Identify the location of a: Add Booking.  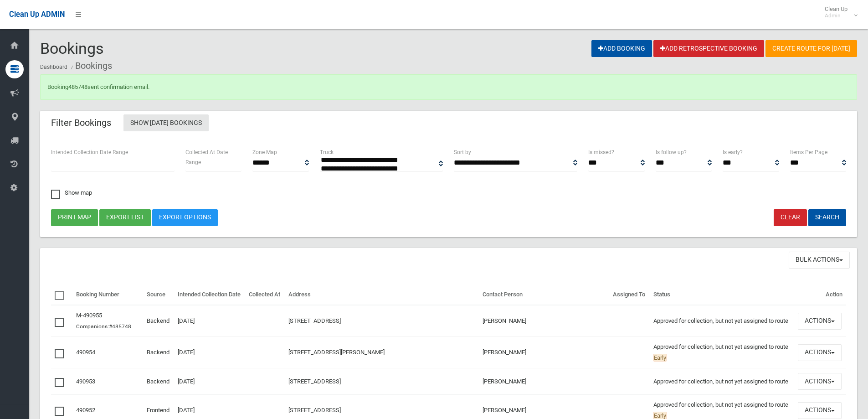
(622, 49).